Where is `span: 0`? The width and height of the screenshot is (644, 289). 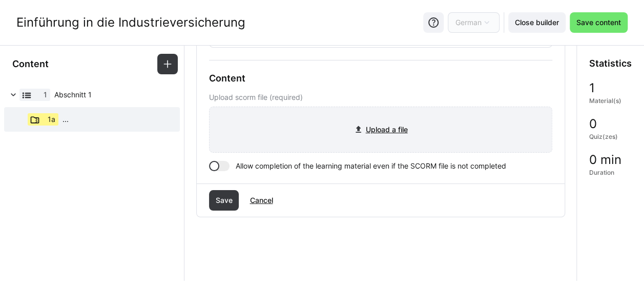
span: 0 is located at coordinates (592, 124).